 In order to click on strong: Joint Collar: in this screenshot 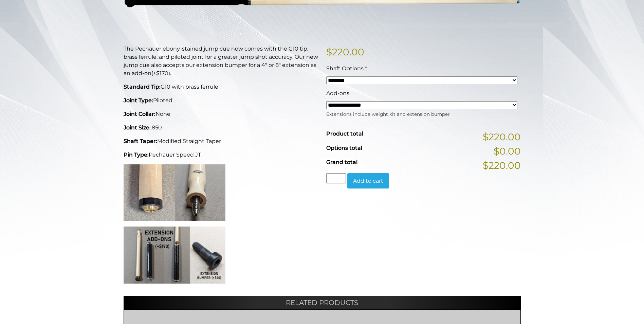, I will do `click(139, 114)`.